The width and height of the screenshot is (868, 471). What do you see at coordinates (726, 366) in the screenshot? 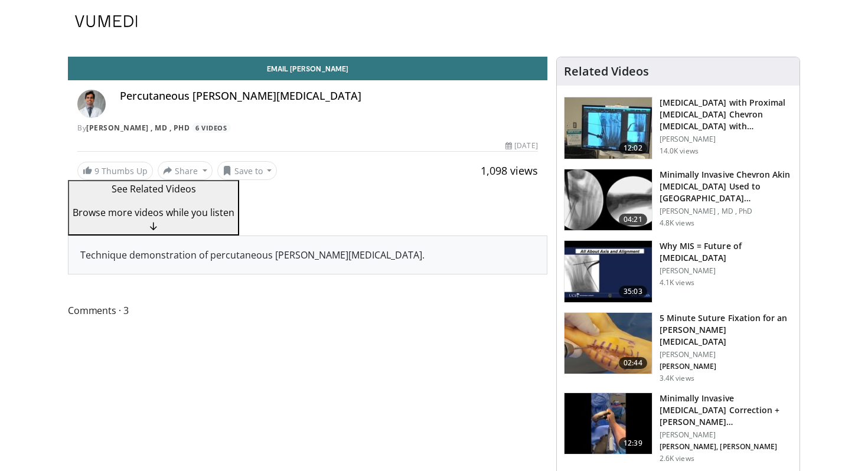
I see `p: Michael Clain` at bounding box center [726, 366].